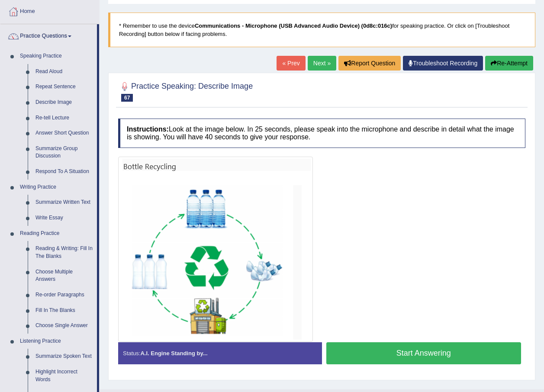  Describe the element at coordinates (64, 118) in the screenshot. I see `a: Re-tell Lecture` at that location.